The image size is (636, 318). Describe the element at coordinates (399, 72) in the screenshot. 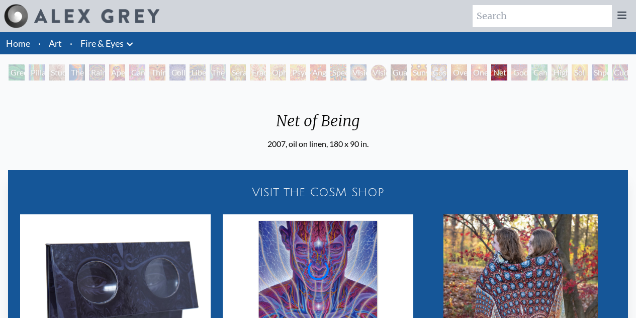

I see `div: Guardian of Infinite Vision` at that location.